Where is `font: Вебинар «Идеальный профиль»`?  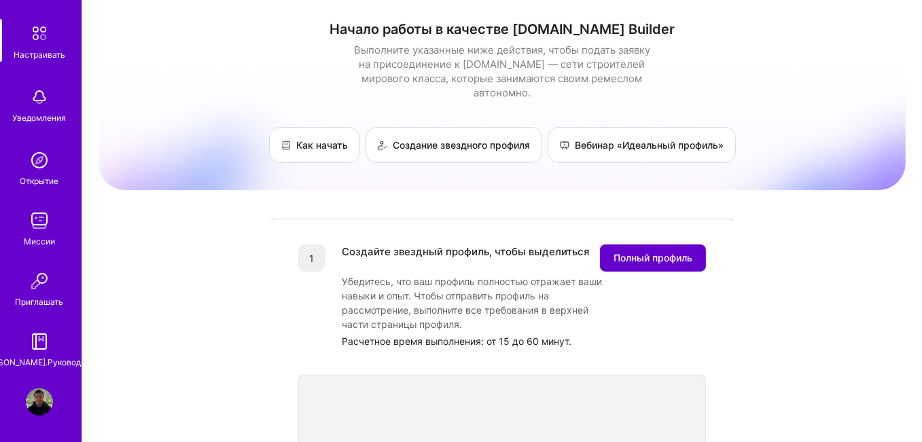
font: Вебинар «Идеальный профиль» is located at coordinates (649, 145).